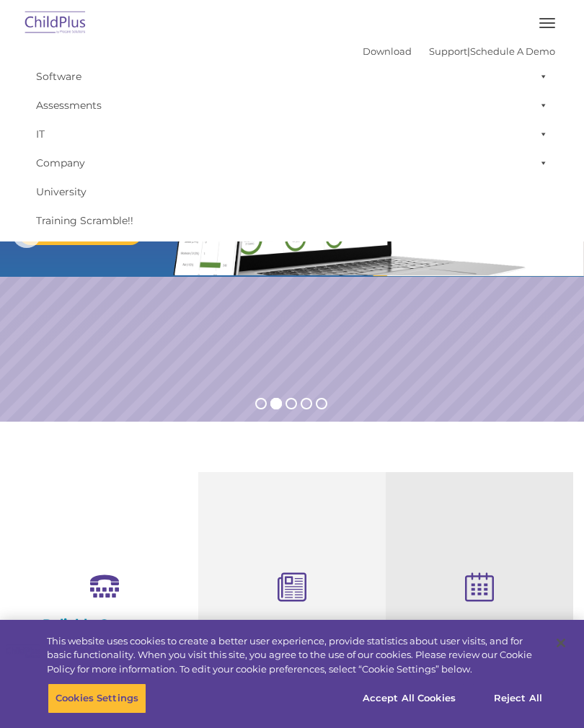 The height and width of the screenshot is (728, 584). I want to click on a: Download, so click(387, 51).